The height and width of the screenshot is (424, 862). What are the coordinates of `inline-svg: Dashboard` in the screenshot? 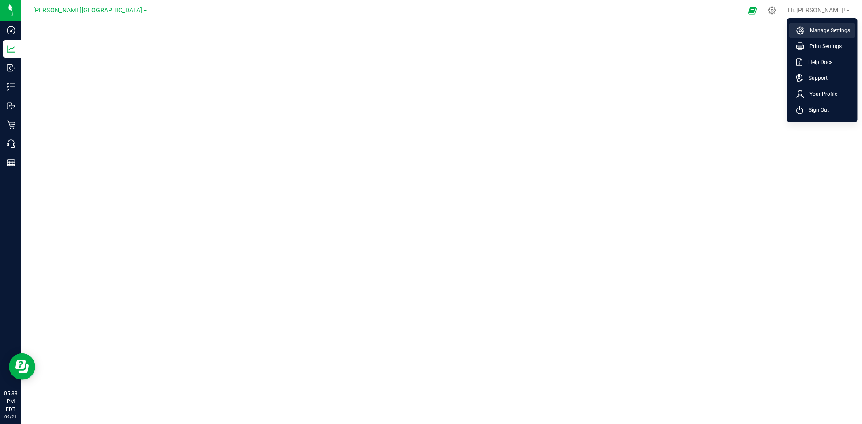 It's located at (11, 30).